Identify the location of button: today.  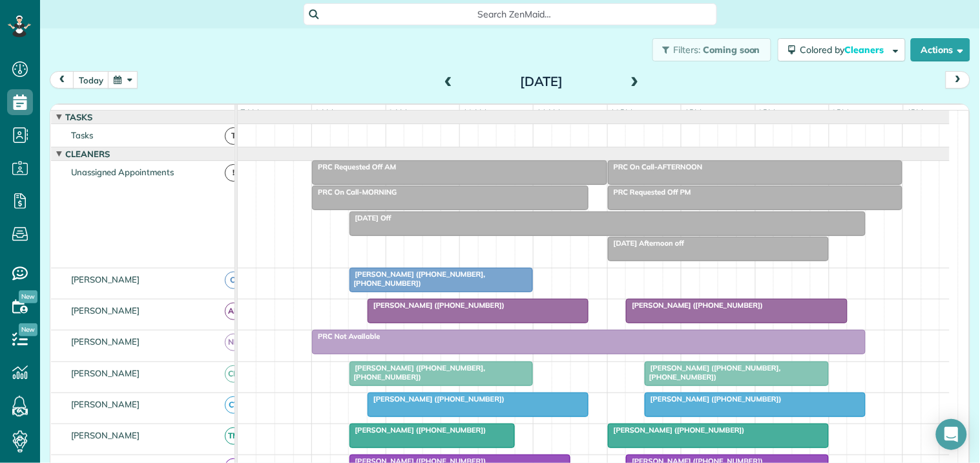
(91, 79).